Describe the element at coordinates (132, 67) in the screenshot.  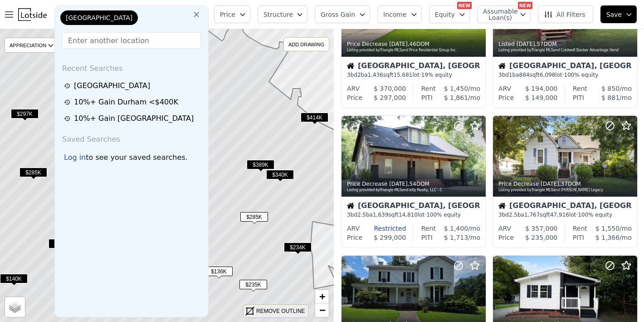
I see `div: Recent Searches` at that location.